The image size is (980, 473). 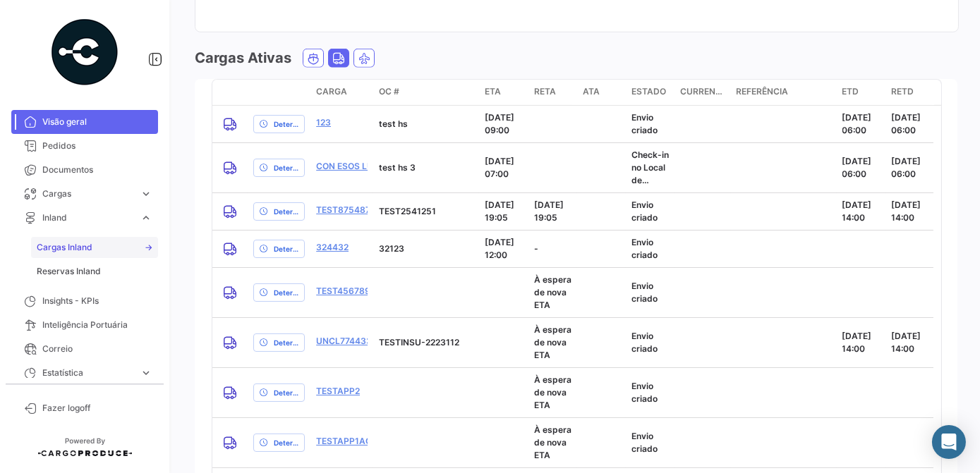 What do you see at coordinates (503, 92) in the screenshot?
I see `datatable-header-cell: ETA` at bounding box center [503, 92].